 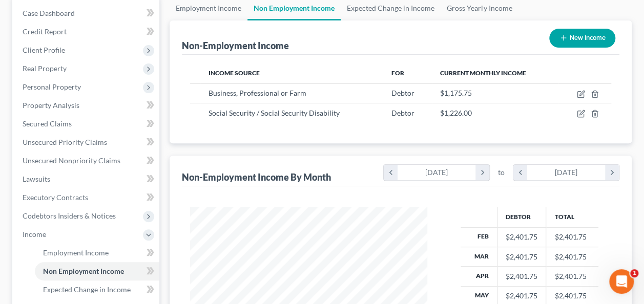 I want to click on span: Executory Contracts, so click(x=56, y=197).